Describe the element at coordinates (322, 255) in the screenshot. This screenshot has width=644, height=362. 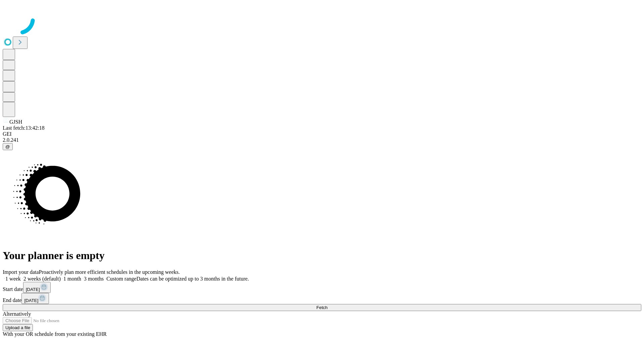
I see `h1: Your planner is empty` at that location.